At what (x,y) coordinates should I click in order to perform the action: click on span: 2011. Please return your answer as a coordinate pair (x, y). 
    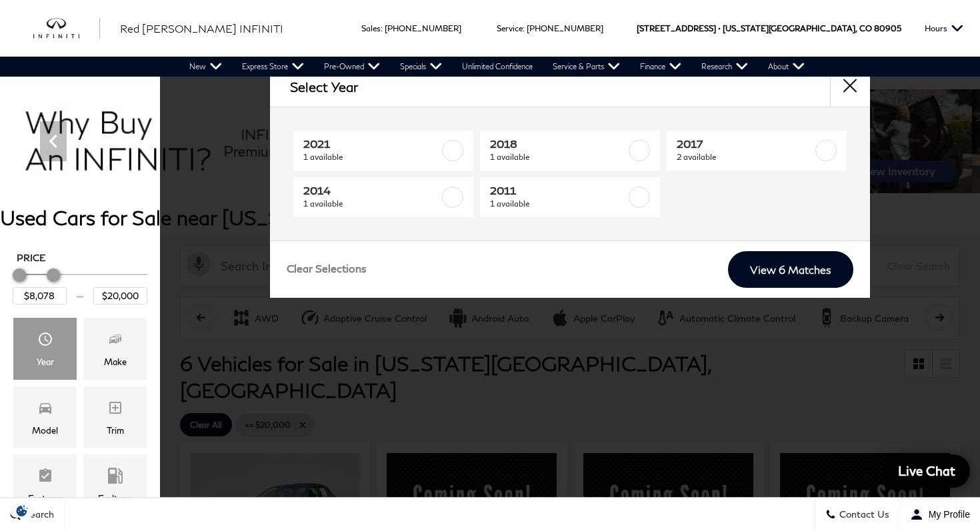
    Looking at the image, I should click on (558, 190).